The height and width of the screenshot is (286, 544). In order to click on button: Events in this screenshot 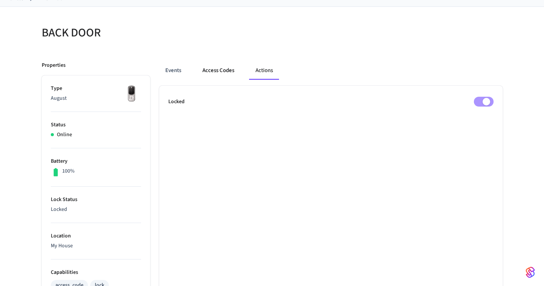, I will do `click(173, 71)`.